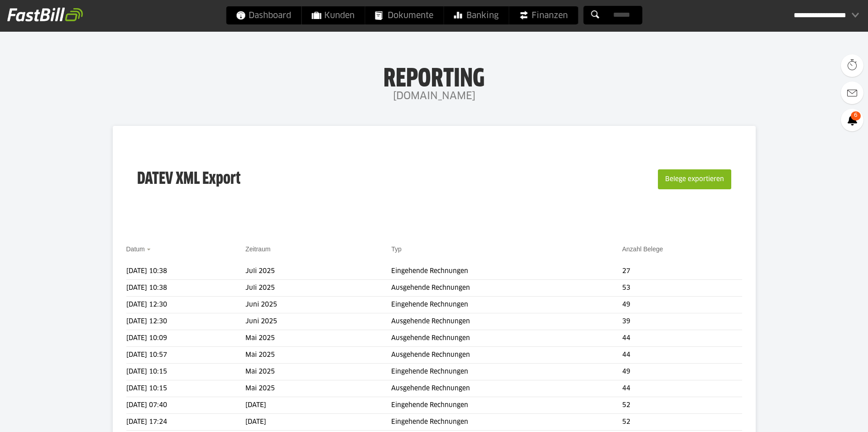 The height and width of the screenshot is (432, 868). What do you see at coordinates (333, 15) in the screenshot?
I see `span: Kunden` at bounding box center [333, 15].